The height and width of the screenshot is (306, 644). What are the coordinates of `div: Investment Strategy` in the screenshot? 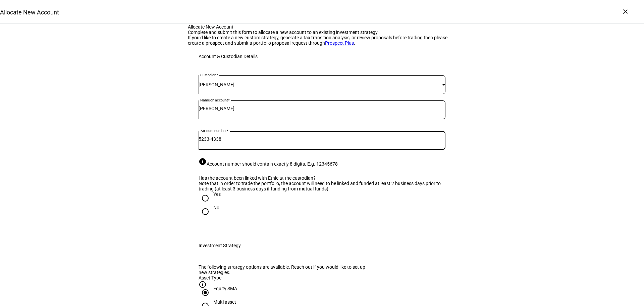 It's located at (220, 245).